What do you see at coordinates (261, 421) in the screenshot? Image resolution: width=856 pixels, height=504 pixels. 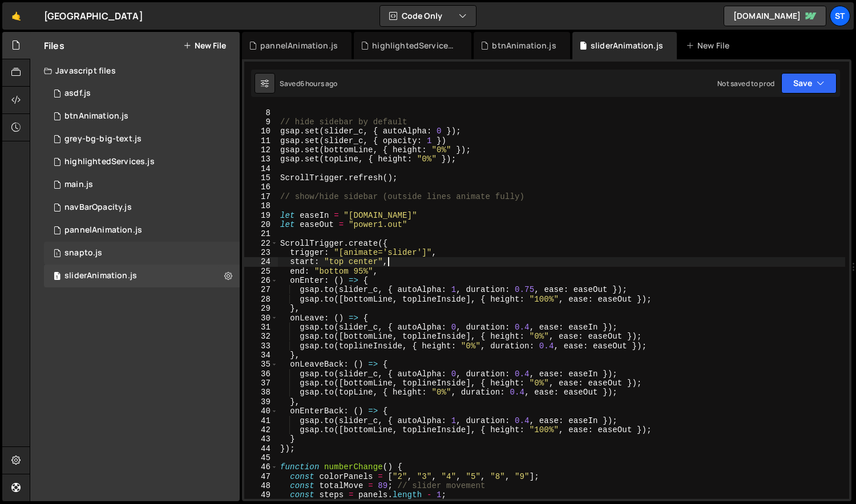 I see `div: 41` at bounding box center [261, 421].